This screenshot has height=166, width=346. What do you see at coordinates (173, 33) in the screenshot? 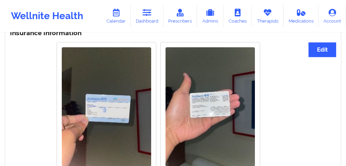
I see `h3: Insurance Information` at bounding box center [173, 33].